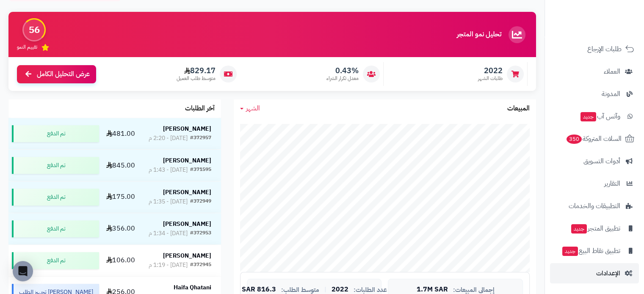 This screenshot has width=644, height=294. Describe the element at coordinates (594, 184) in the screenshot. I see `a: التقارير` at that location.